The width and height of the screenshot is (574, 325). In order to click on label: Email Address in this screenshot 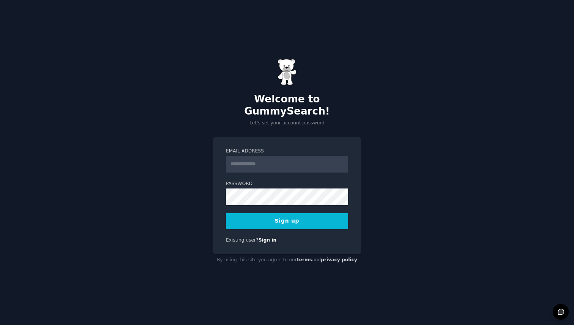, I will do `click(287, 151)`.